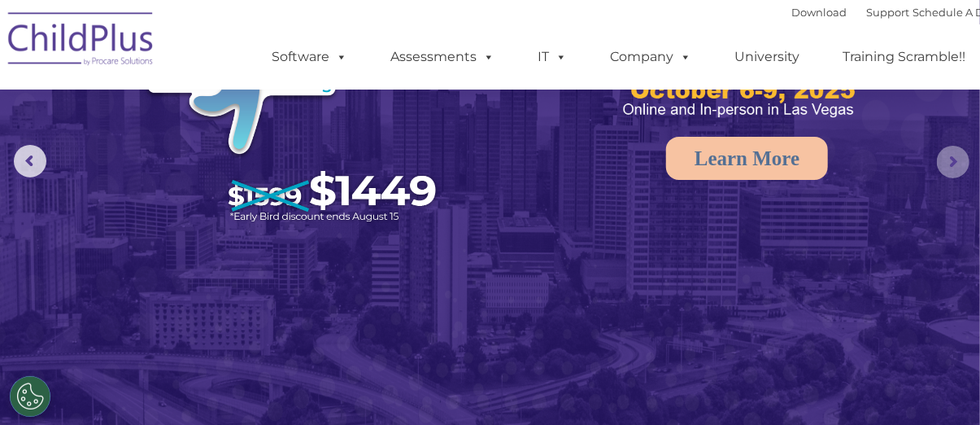 The height and width of the screenshot is (425, 980). What do you see at coordinates (31, 396) in the screenshot?
I see `button: Cookies Settings` at bounding box center [31, 396].